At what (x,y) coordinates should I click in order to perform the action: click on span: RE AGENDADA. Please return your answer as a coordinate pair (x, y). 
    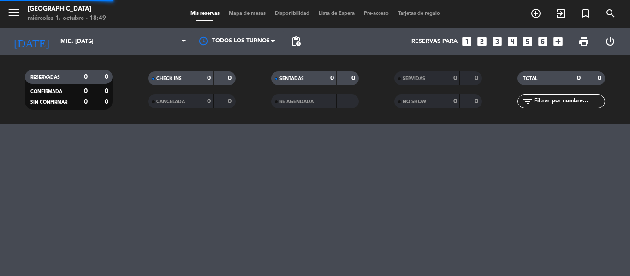
    Looking at the image, I should click on (297, 102).